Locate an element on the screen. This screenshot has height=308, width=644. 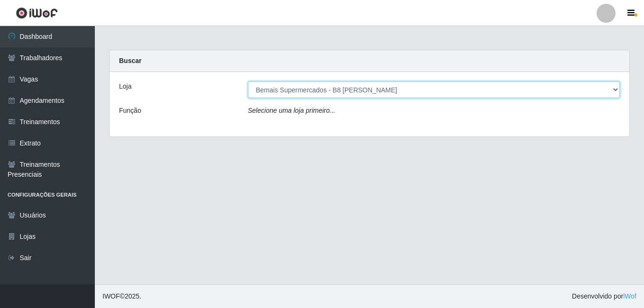
img: CoreUI Logo is located at coordinates (37, 13).